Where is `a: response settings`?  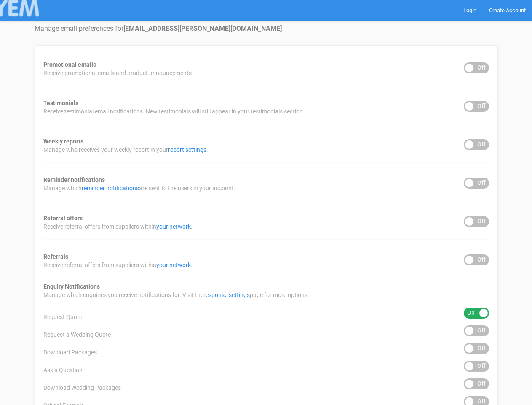
a: response settings is located at coordinates (227, 295).